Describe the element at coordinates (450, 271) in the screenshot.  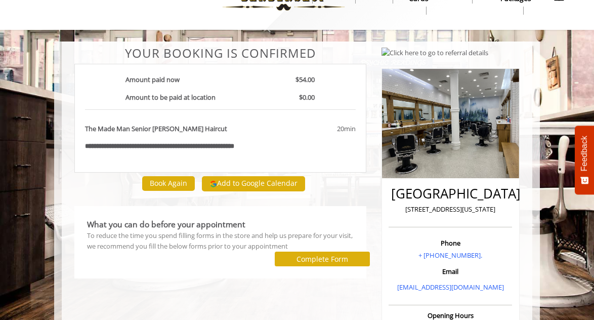
I see `h3: Email` at that location.